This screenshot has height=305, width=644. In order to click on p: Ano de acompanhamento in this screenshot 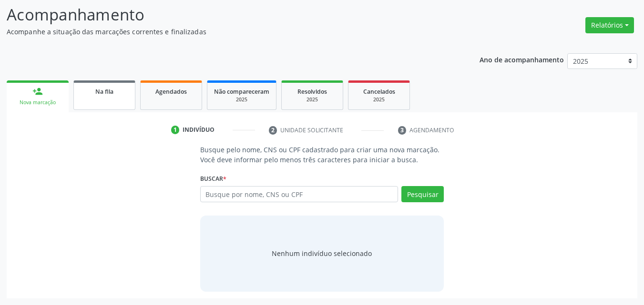, I will do `click(521, 59)`.